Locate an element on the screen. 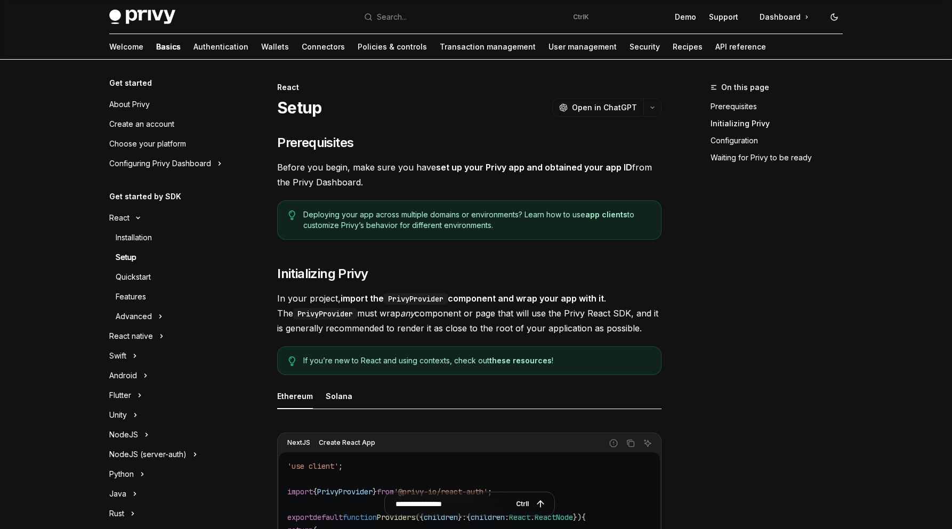 Image resolution: width=952 pixels, height=529 pixels. a: these is located at coordinates (500, 360).